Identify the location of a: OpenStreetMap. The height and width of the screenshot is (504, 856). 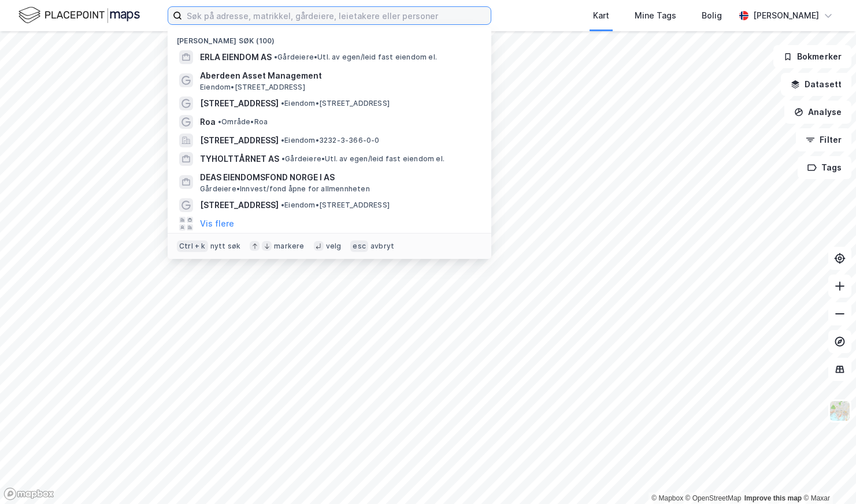
(714, 498).